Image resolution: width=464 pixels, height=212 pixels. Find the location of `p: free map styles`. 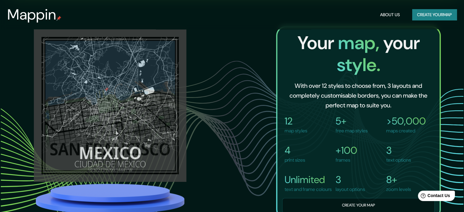

p: free map styles is located at coordinates (351, 131).